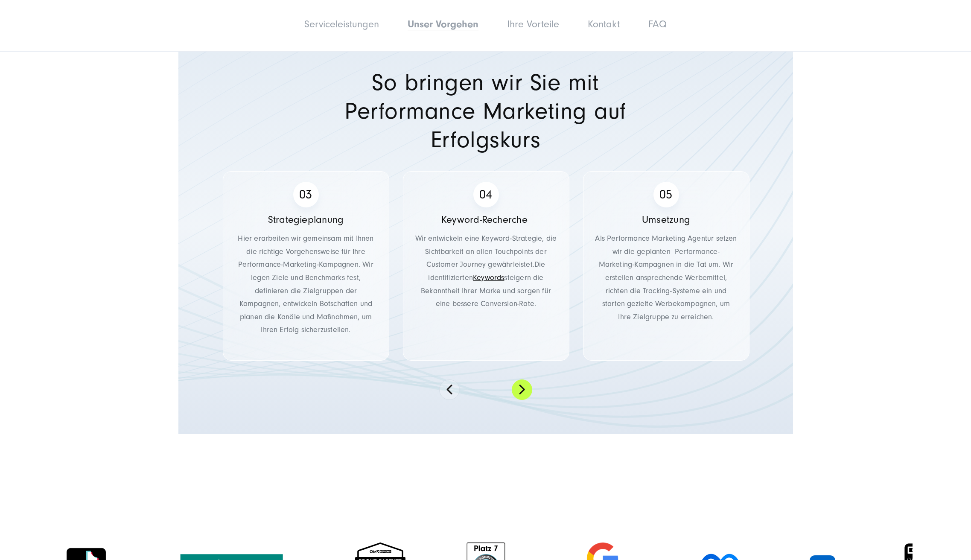 The width and height of the screenshot is (971, 560). I want to click on a: Ihre Vorteile, so click(534, 24).